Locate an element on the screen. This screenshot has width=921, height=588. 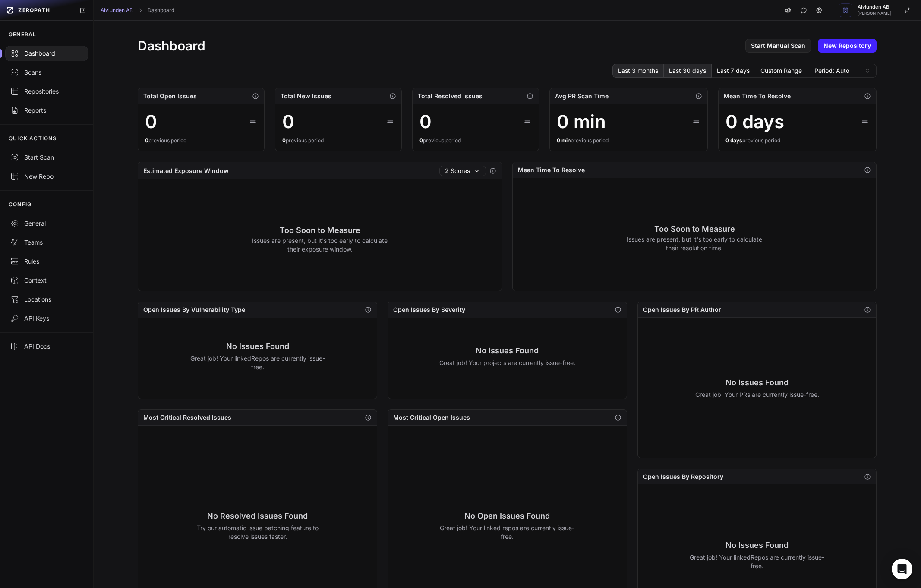
div: 0 min is located at coordinates (581, 122).